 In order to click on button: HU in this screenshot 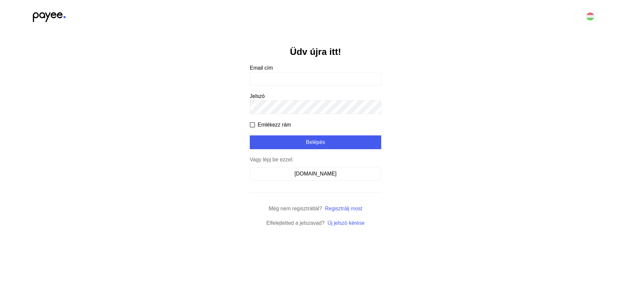, I will do `click(590, 16)`.